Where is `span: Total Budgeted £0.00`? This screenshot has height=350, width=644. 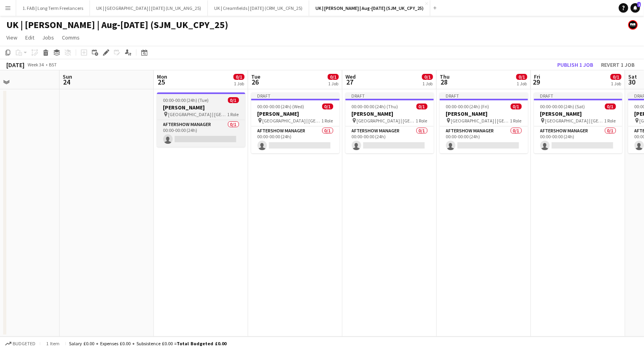 span: Total Budgeted £0.00 is located at coordinates (201, 343).